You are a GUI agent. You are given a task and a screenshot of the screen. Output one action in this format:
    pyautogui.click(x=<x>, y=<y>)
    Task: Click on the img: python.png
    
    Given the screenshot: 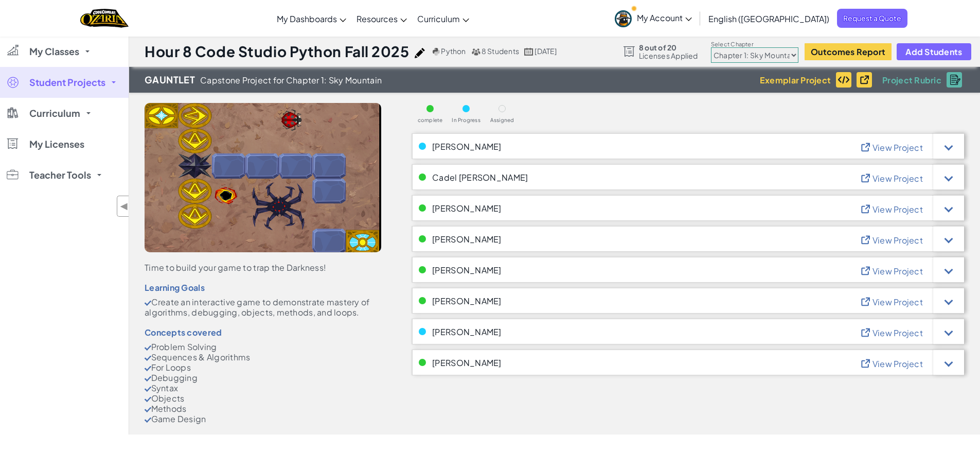 What is the action you would take?
    pyautogui.click(x=436, y=51)
    